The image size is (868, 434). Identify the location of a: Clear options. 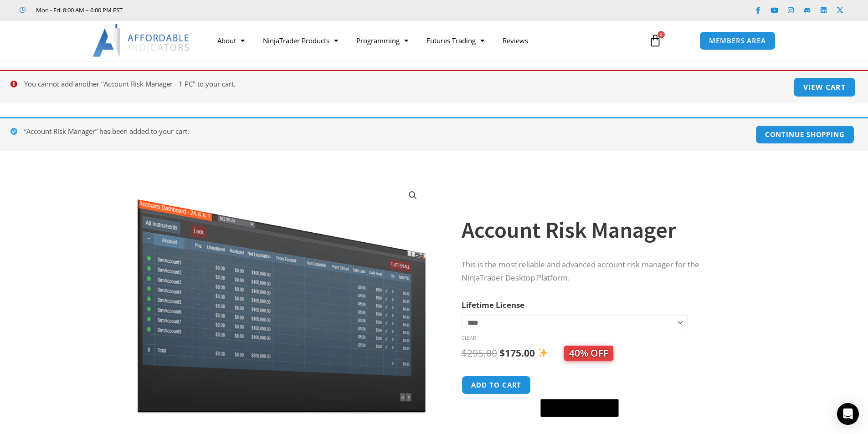
(468, 337).